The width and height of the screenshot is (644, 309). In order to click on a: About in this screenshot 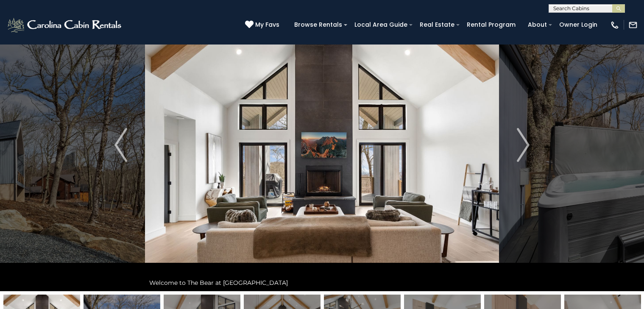, I will do `click(538, 25)`.